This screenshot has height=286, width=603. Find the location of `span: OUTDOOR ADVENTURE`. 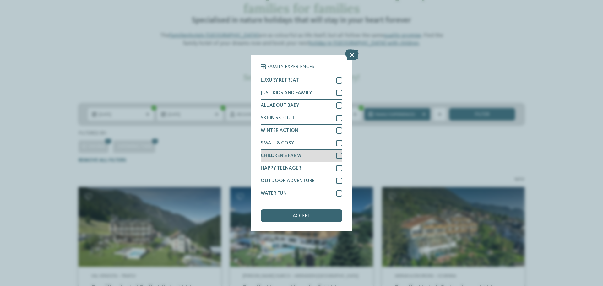

span: OUTDOOR ADVENTURE is located at coordinates (288, 181).